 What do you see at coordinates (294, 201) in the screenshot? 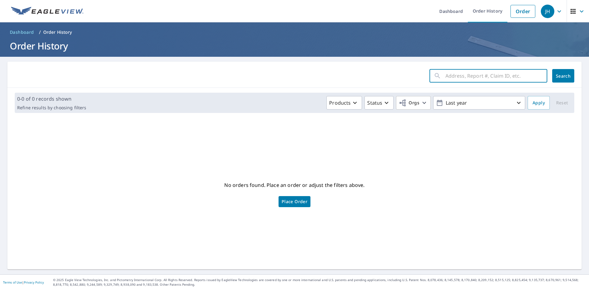
I see `a: Place Order` at bounding box center [294, 201].